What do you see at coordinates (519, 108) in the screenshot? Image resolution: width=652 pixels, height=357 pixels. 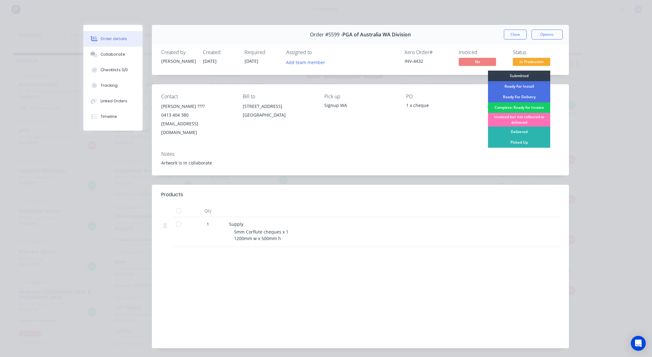 I see `div: Complete: Ready for Invoice` at bounding box center [519, 108].